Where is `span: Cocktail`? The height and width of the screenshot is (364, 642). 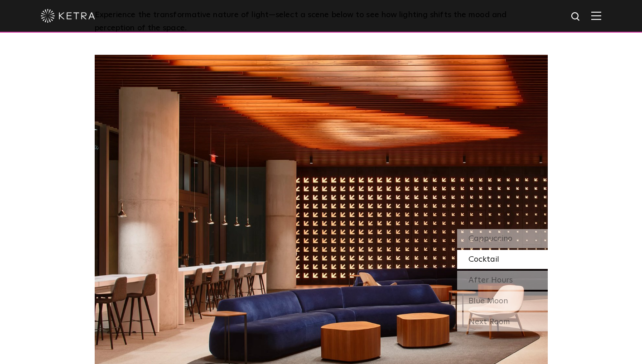
span: Cocktail is located at coordinates (484, 260).